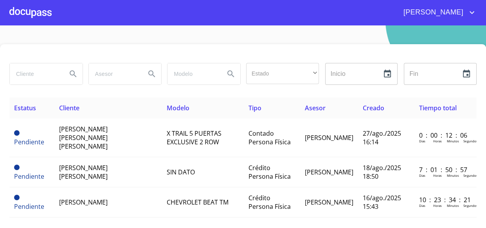 The height and width of the screenshot is (228, 486). Describe the element at coordinates (445, 135) in the screenshot. I see `p: 0 : 00 : 12 : 06` at that location.